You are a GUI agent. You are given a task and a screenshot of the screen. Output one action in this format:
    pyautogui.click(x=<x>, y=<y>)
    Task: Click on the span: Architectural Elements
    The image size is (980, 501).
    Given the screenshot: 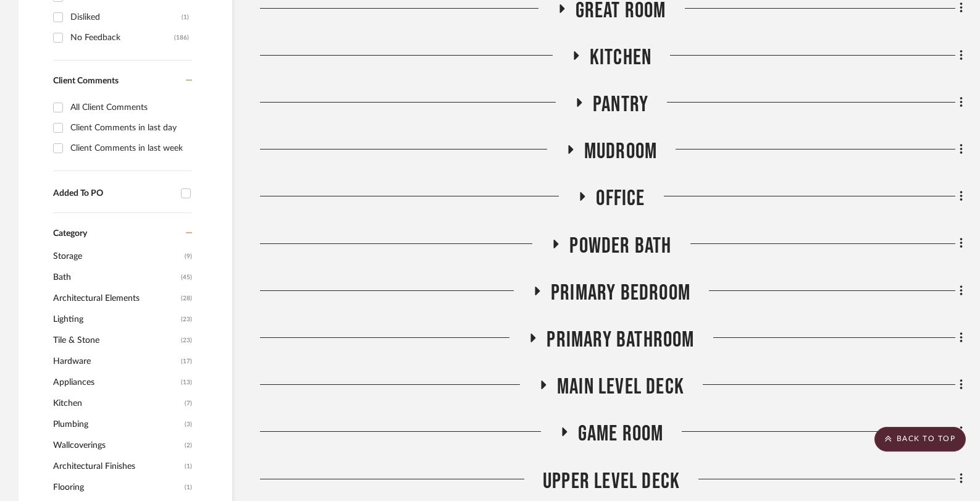 What is the action you would take?
    pyautogui.click(x=115, y=298)
    